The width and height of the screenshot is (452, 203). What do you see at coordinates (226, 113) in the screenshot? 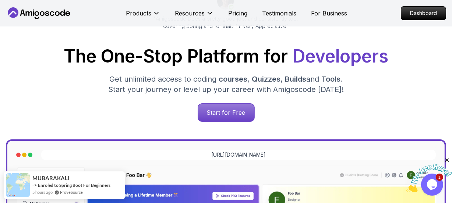
I see `p: Start for Free` at bounding box center [226, 113].